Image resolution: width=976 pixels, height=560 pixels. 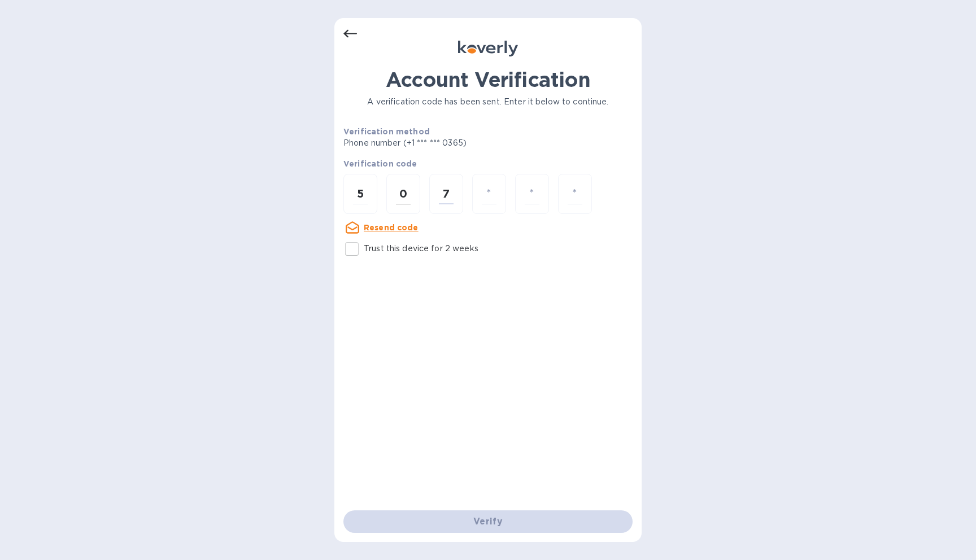 I want to click on p: A verification code has been sent. Enter it below to continue., so click(x=488, y=102).